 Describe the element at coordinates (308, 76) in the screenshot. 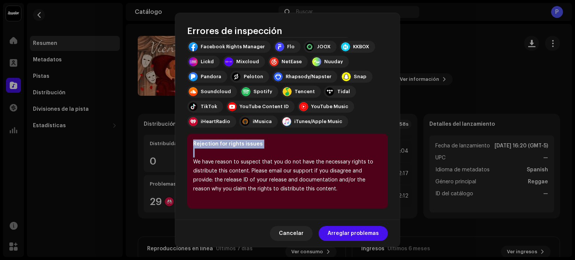

I see `font: Rhapsody/Napster` at that location.